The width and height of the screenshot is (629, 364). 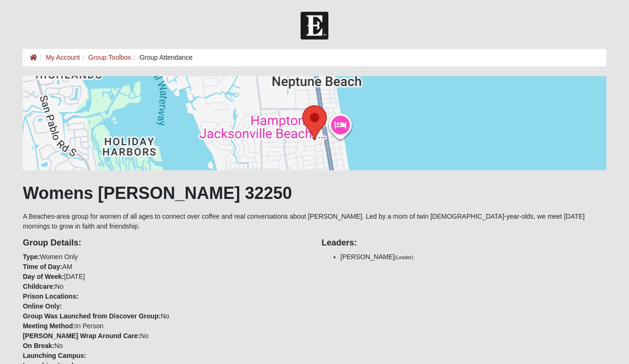 What do you see at coordinates (165, 243) in the screenshot?
I see `h4: Group Details:` at bounding box center [165, 243].